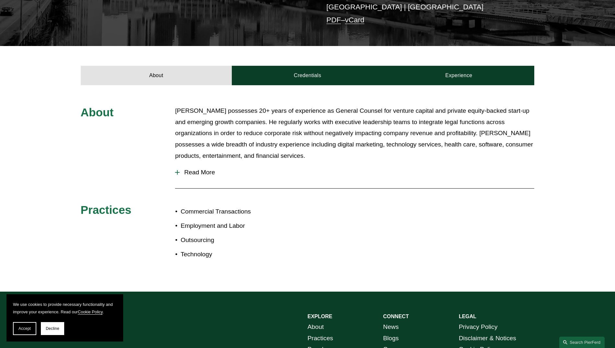 The image size is (615, 348). What do you see at coordinates (97, 112) in the screenshot?
I see `span: About` at bounding box center [97, 112].